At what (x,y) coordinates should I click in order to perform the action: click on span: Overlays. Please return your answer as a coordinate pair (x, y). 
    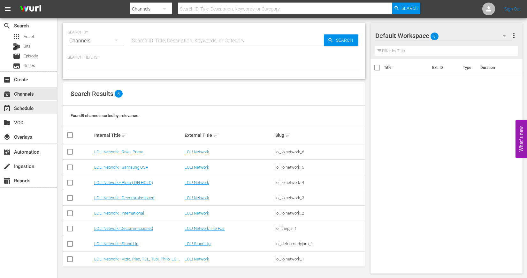
    Looking at the image, I should click on (7, 137).